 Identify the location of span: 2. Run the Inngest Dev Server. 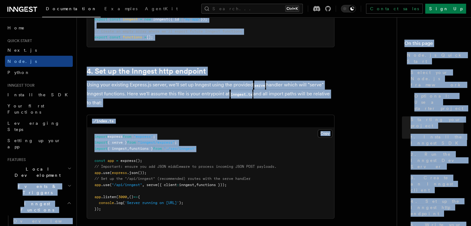
(437, 160).